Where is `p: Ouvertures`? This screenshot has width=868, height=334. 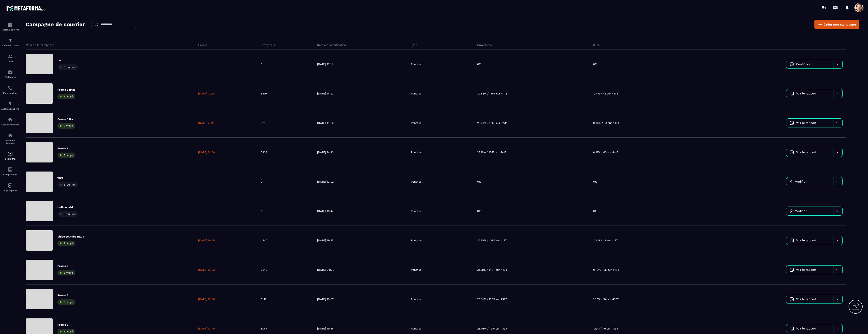
p: Ouvertures is located at coordinates (485, 45).